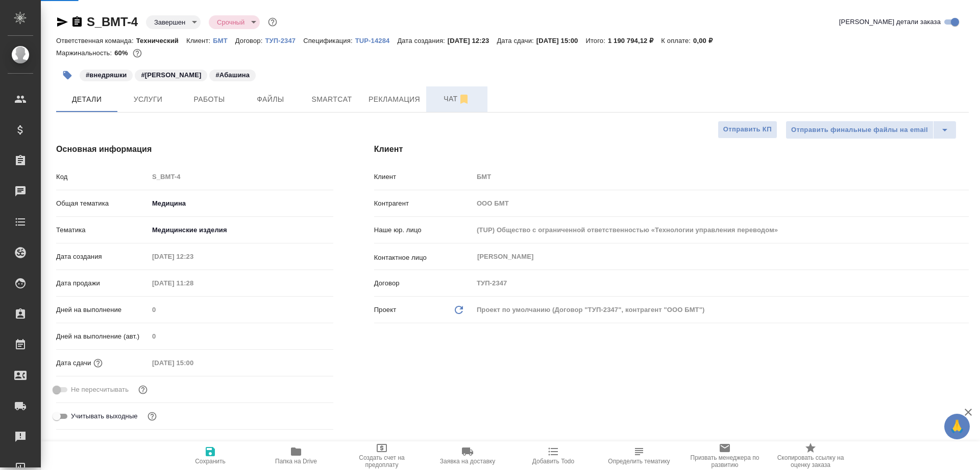 Image resolution: width=980 pixels, height=470 pixels. What do you see at coordinates (232, 75) in the screenshot?
I see `p: #Абашина` at bounding box center [232, 75].